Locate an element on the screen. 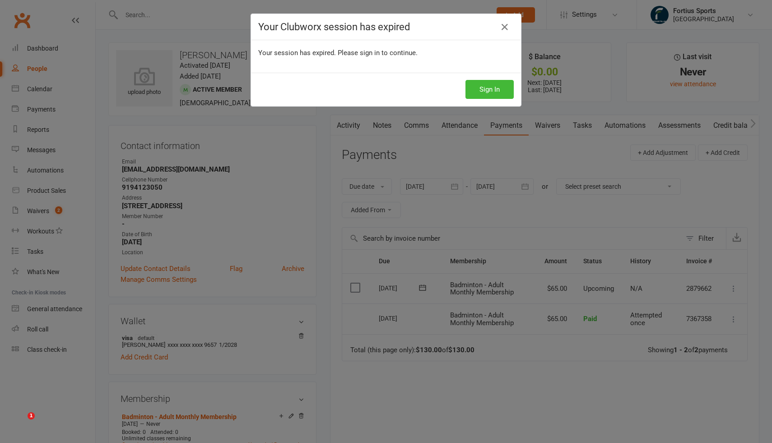 This screenshot has height=443, width=772. h4: Your Clubworx session has expired is located at coordinates (386, 27).